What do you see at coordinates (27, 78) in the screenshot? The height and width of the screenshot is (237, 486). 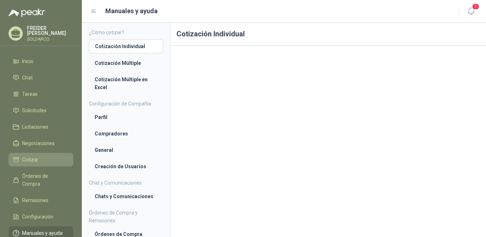 I see `span: Chat` at bounding box center [27, 78].